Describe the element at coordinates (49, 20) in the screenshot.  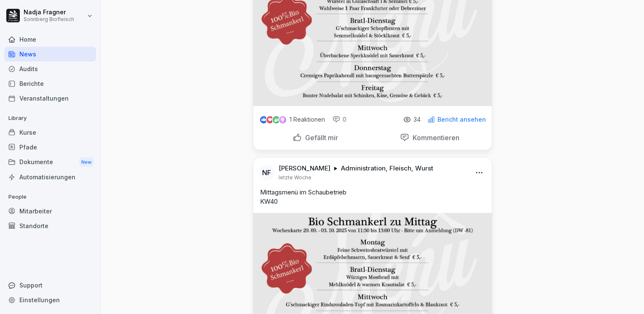
I see `p: Sonnberg Biofleisch` at that location.